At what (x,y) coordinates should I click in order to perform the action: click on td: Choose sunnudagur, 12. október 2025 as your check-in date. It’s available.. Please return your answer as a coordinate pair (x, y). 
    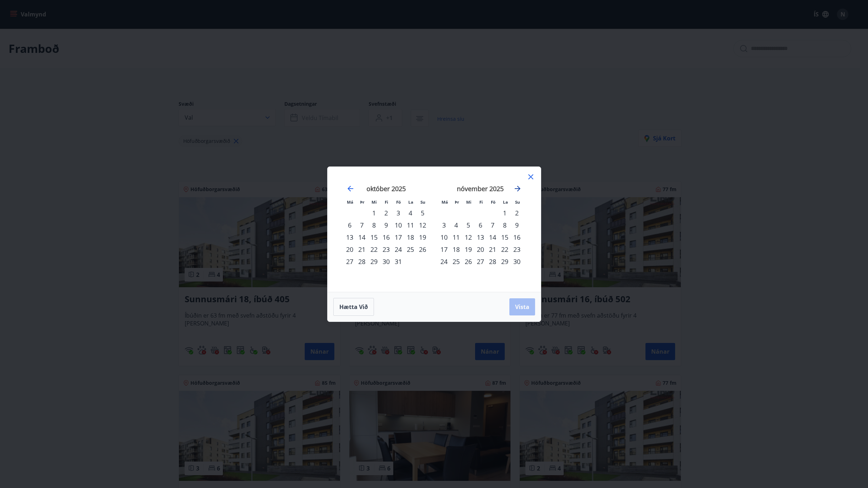
    Looking at the image, I should click on (423, 225).